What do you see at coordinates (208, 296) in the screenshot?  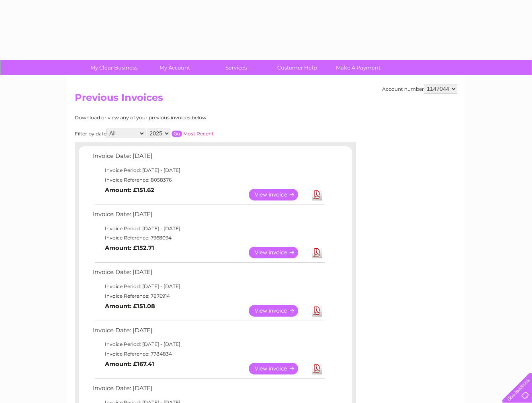 I see `td: Invoice Reference: 7876914` at bounding box center [208, 296].